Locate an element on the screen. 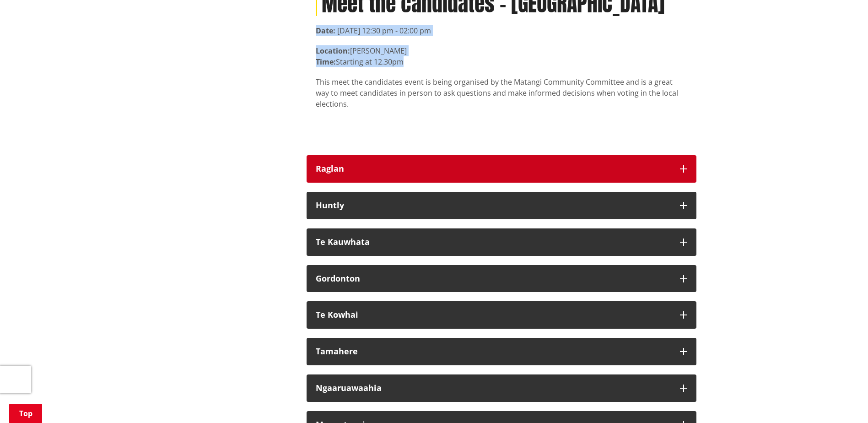 This screenshot has width=868, height=423. button: Te Kowhai is located at coordinates (502, 315).